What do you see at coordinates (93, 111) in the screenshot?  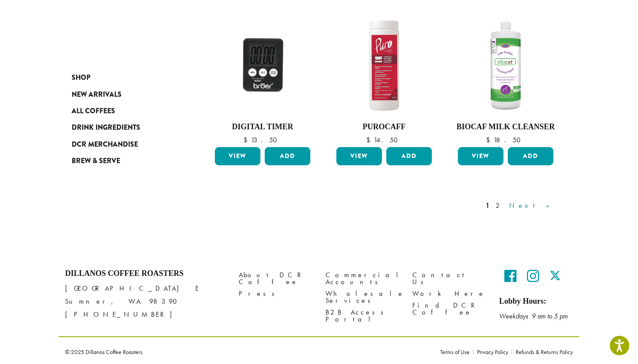 I see `span: All Coffees` at bounding box center [93, 111].